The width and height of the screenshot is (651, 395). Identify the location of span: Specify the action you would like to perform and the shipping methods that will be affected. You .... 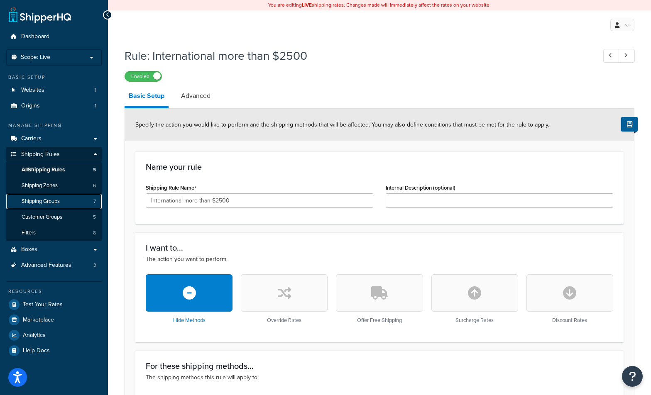
(342, 125).